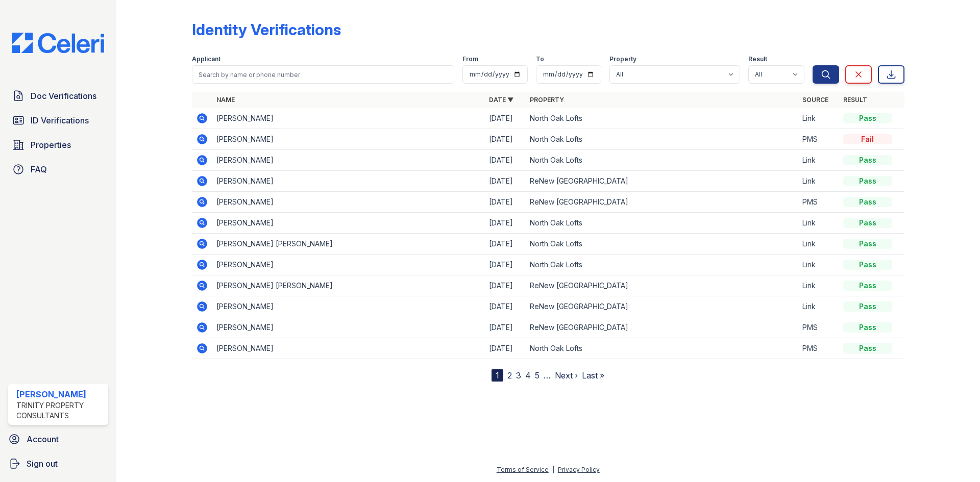 The image size is (980, 482). I want to click on a: Account, so click(58, 439).